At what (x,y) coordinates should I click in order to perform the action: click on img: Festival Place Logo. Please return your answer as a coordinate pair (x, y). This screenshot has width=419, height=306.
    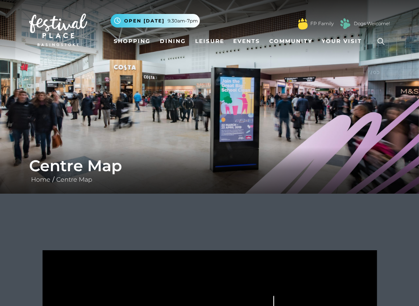
    Looking at the image, I should click on (58, 30).